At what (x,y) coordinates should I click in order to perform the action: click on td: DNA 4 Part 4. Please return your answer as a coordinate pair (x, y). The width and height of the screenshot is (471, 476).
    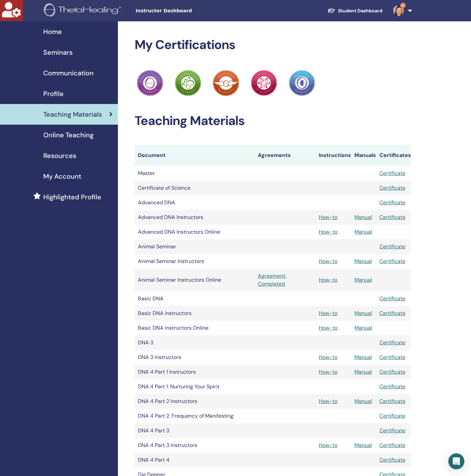
    Looking at the image, I should click on (195, 460).